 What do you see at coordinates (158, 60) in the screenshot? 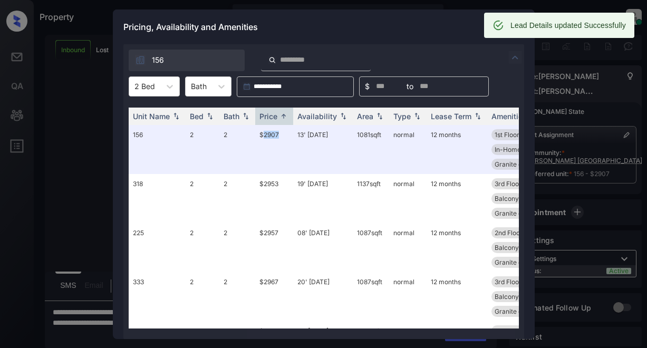
I see `span: 156` at bounding box center [158, 60].